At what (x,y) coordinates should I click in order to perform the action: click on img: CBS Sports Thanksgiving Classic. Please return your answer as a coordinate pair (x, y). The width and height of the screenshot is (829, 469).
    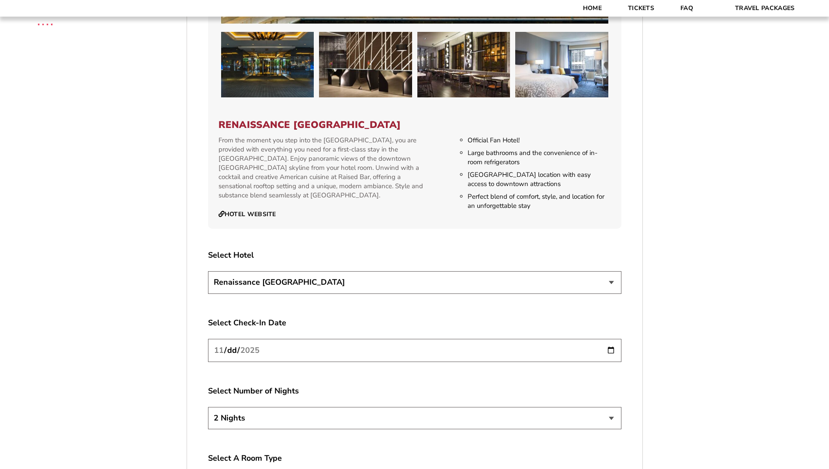
    Looking at the image, I should click on (45, 23).